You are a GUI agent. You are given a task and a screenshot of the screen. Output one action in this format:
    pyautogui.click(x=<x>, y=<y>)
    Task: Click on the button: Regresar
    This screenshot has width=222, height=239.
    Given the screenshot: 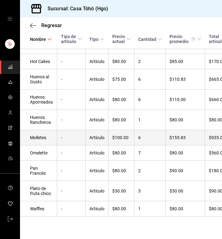 What is the action you would take?
    pyautogui.click(x=46, y=25)
    